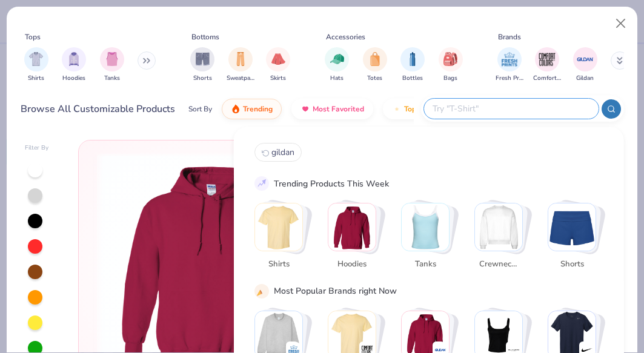 The width and height of the screenshot is (644, 353). Describe the element at coordinates (241, 65) in the screenshot. I see `div: filter for Sweatpants` at that location.